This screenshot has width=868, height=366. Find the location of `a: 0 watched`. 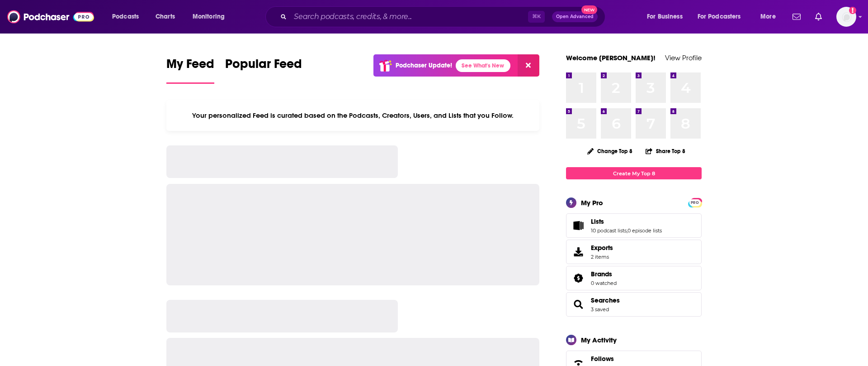

a: 0 watched is located at coordinates (603, 282).